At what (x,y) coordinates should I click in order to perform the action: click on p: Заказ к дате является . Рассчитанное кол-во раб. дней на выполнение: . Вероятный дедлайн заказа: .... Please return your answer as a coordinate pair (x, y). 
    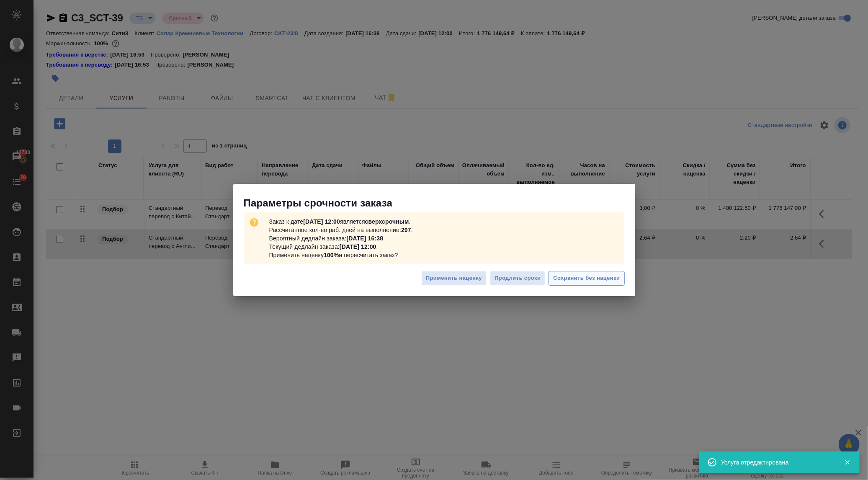
    Looking at the image, I should click on (341, 239).